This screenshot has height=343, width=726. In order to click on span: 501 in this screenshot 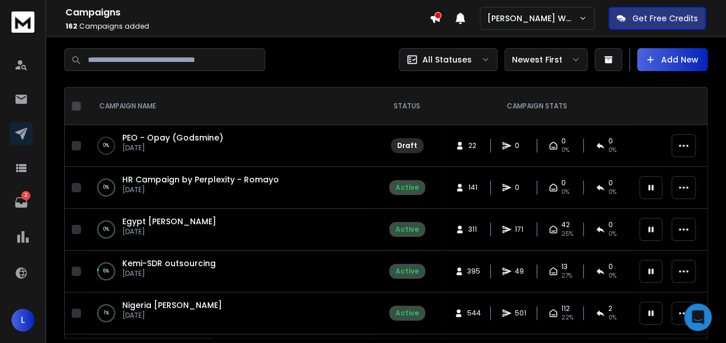, I will do `click(521, 313)`.